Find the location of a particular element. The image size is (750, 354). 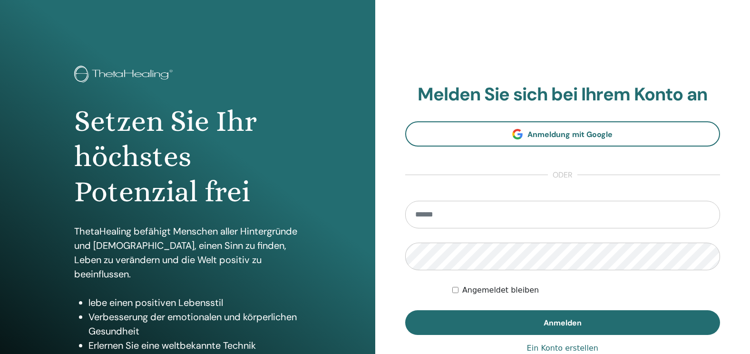

a: Ein Konto erstellen is located at coordinates (562, 348).